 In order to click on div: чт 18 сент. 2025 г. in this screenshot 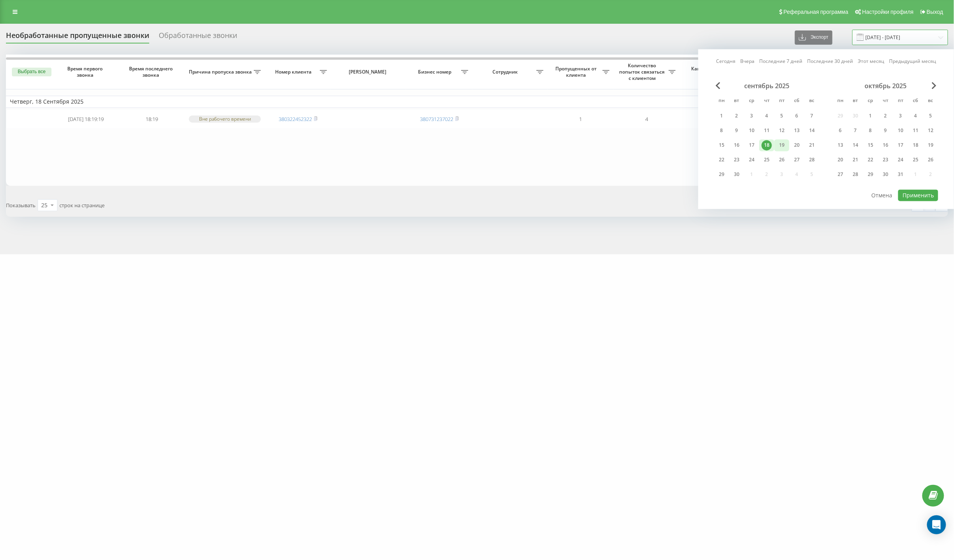, I will do `click(767, 146)`.